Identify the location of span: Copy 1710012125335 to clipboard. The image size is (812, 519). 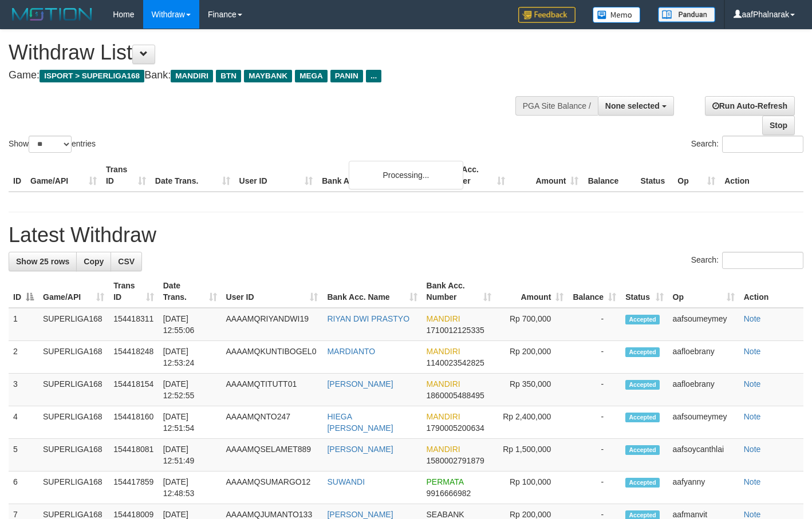
(455, 331).